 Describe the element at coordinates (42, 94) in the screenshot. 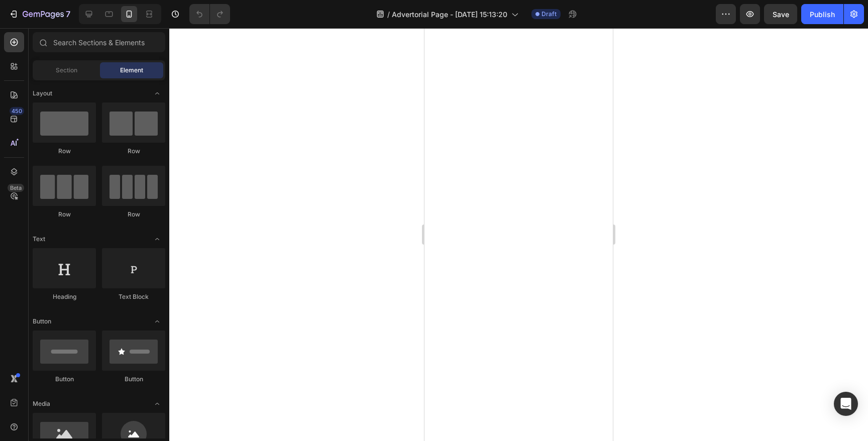

I see `span: Layout` at that location.